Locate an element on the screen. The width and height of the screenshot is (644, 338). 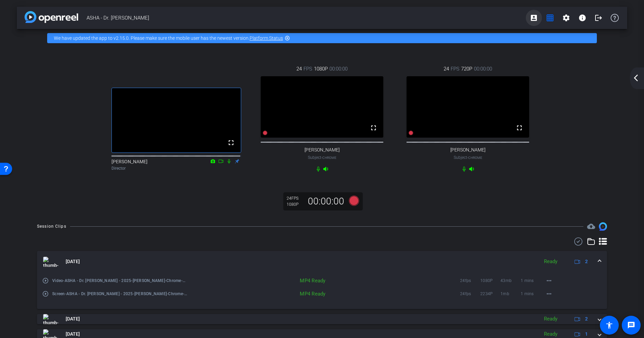
span: 720P is located at coordinates (467, 69).